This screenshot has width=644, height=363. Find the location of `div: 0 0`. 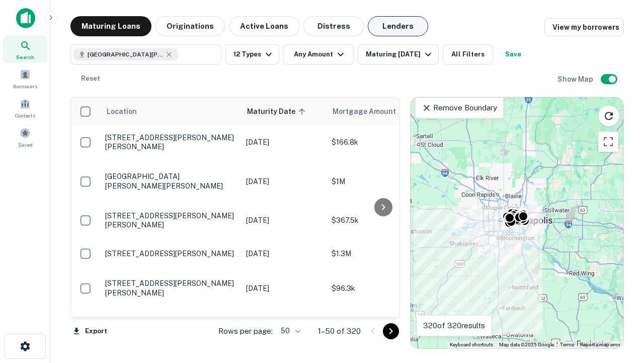

div: 0 0 is located at coordinates (517, 223).